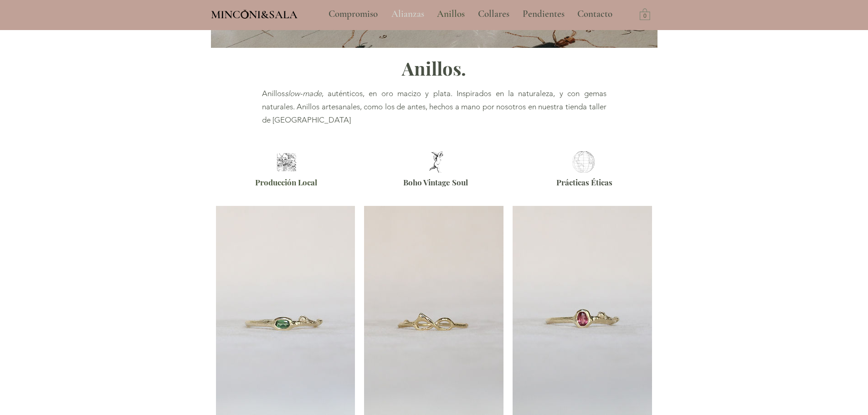  I want to click on img: Joyeria Barcelona, so click(287, 162).